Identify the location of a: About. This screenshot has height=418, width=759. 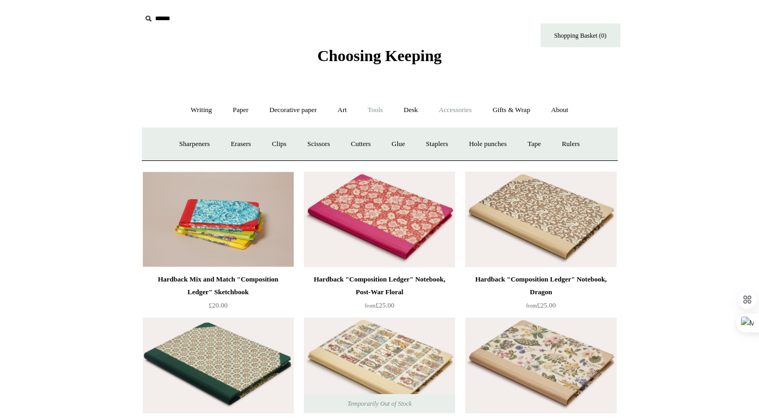
(559, 110).